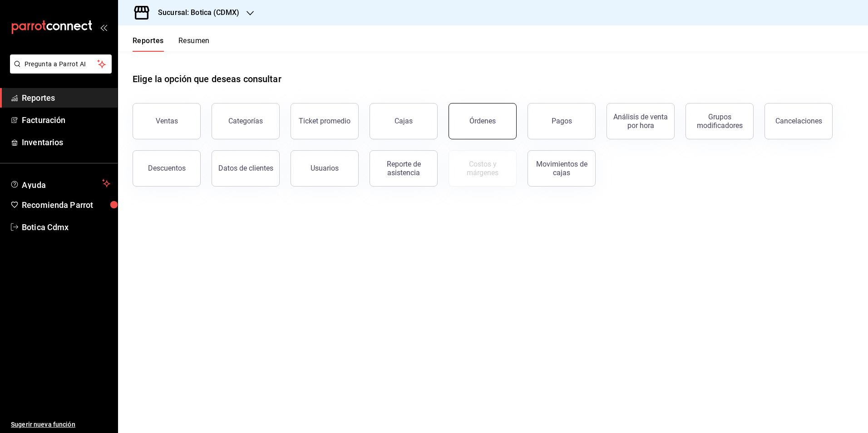 Image resolution: width=868 pixels, height=433 pixels. What do you see at coordinates (403, 168) in the screenshot?
I see `div: Reporte de asistencia` at bounding box center [403, 168].